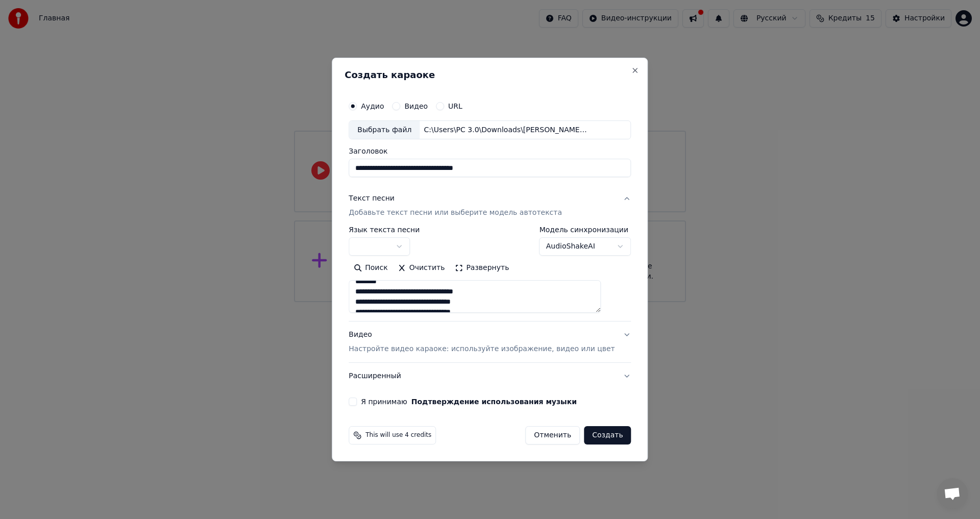 The height and width of the screenshot is (519, 980). Describe the element at coordinates (455, 106) in the screenshot. I see `label: URL` at that location.